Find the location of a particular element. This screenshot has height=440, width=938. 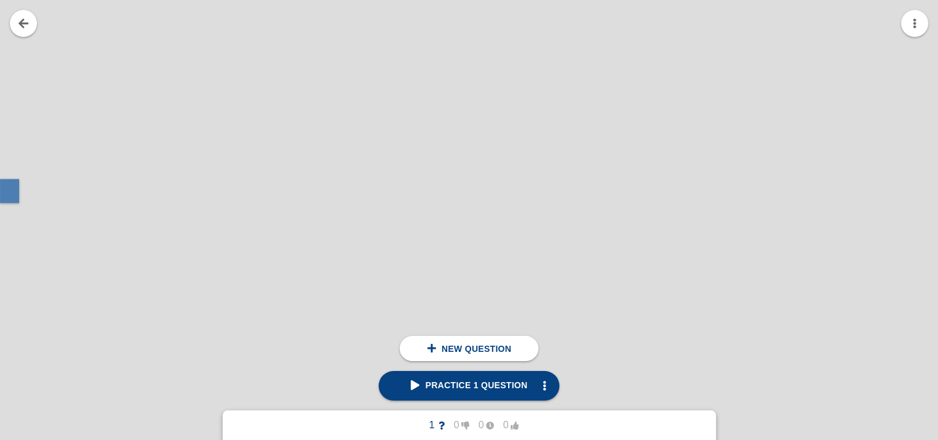

a: Practice 1 question is located at coordinates (469, 386).